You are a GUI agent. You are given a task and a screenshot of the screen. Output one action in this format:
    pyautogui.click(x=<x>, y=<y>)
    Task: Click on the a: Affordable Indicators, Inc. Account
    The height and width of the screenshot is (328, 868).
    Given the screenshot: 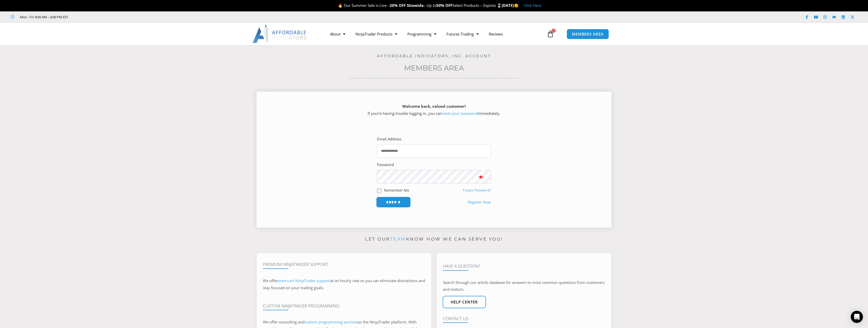 What is the action you would take?
    pyautogui.click(x=434, y=56)
    